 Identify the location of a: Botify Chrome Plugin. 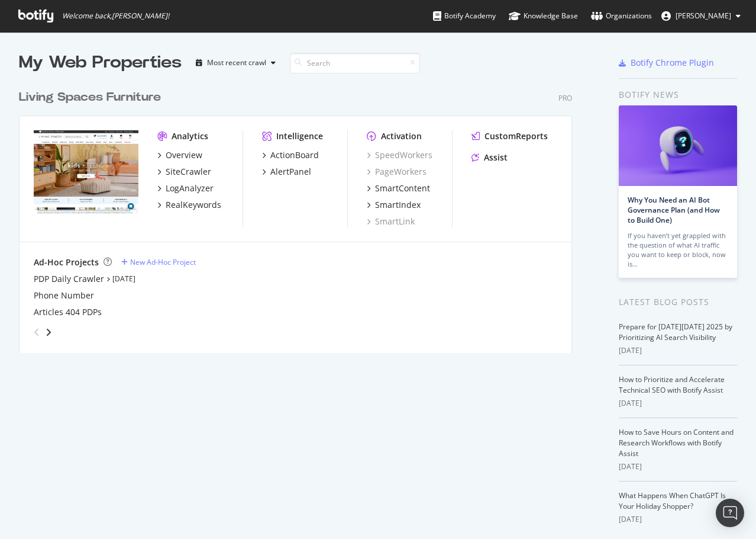
(666, 63).